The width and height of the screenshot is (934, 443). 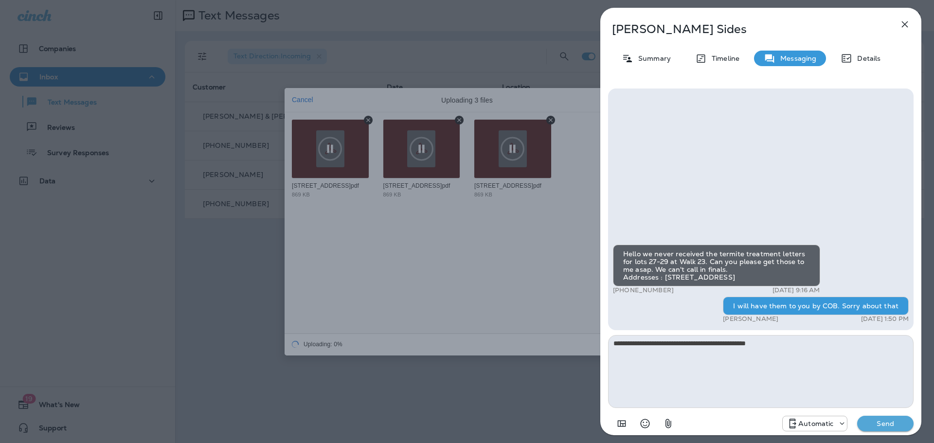 I want to click on p: Summary, so click(x=652, y=58).